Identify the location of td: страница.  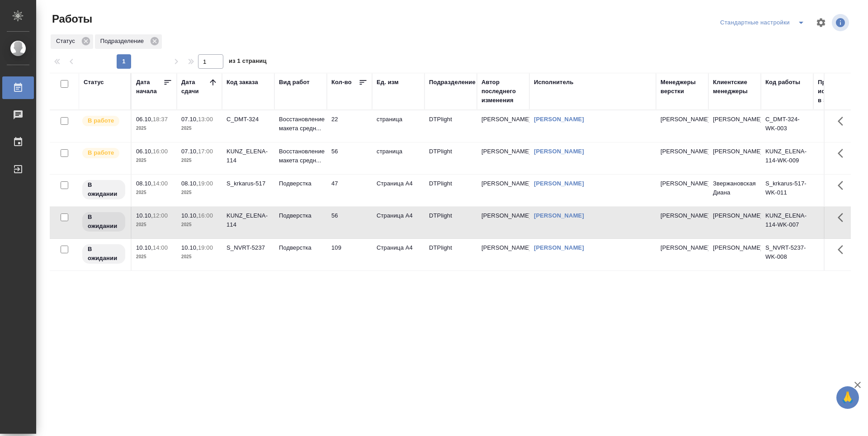
(398, 158).